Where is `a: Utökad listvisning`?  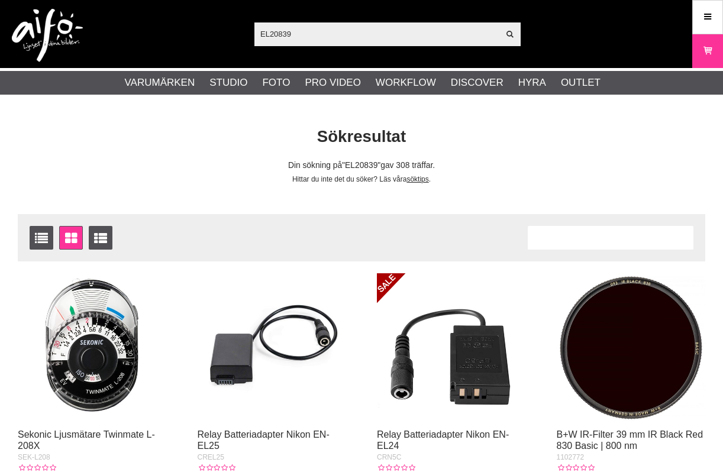
a: Utökad listvisning is located at coordinates (101, 238).